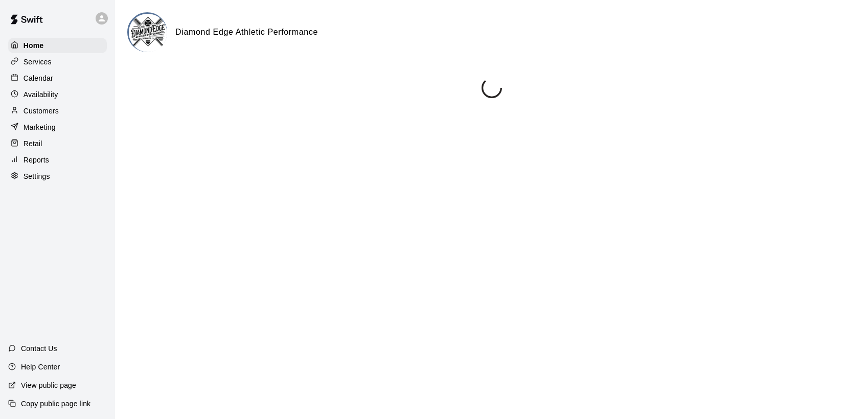  What do you see at coordinates (57, 45) in the screenshot?
I see `div: Home` at bounding box center [57, 45].